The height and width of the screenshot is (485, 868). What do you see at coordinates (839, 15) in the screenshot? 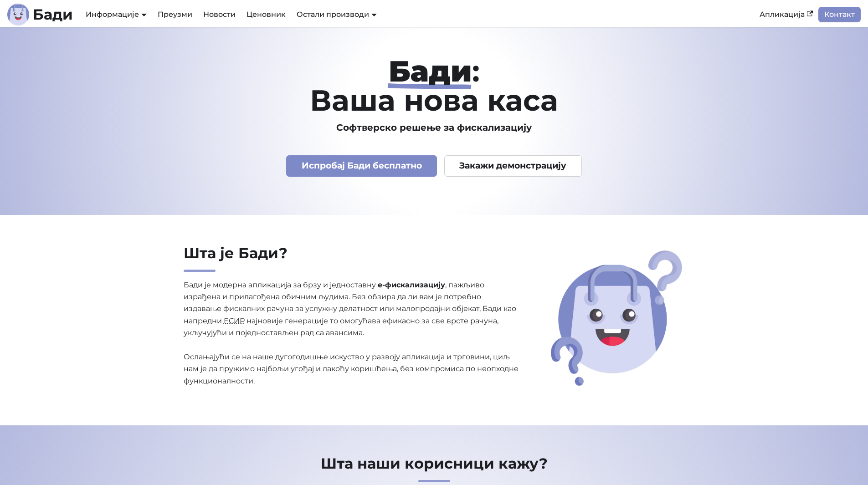
I see `a: Контакт` at bounding box center [839, 15].